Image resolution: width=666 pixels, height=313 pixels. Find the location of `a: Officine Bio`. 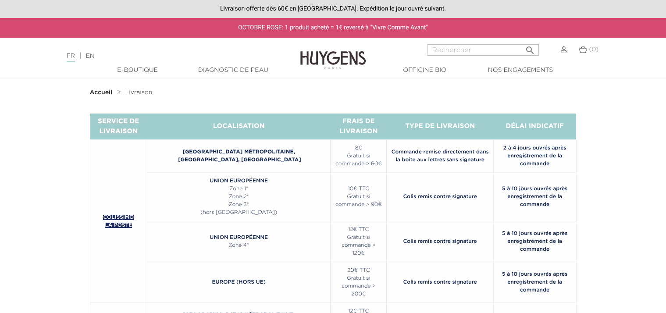

a: Officine Bio is located at coordinates (425, 70).